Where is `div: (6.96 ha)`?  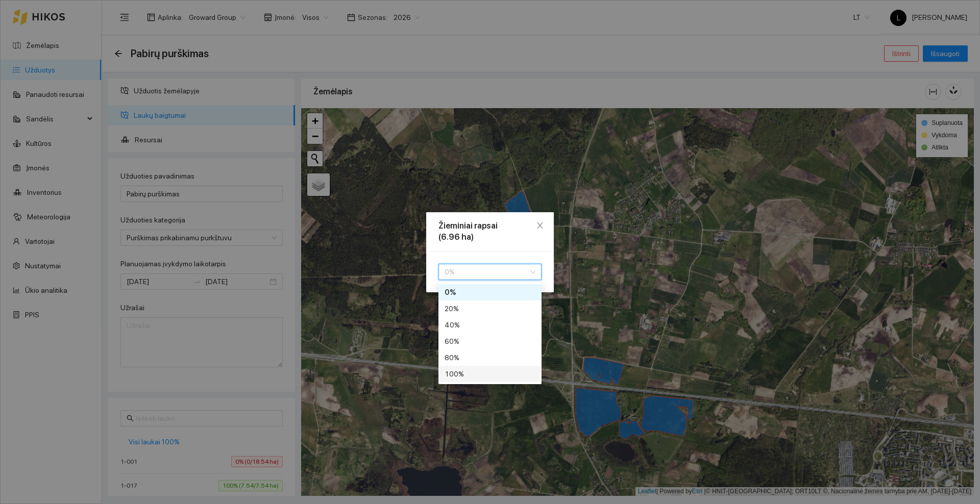
div: (6.96 ha) is located at coordinates (490, 237).